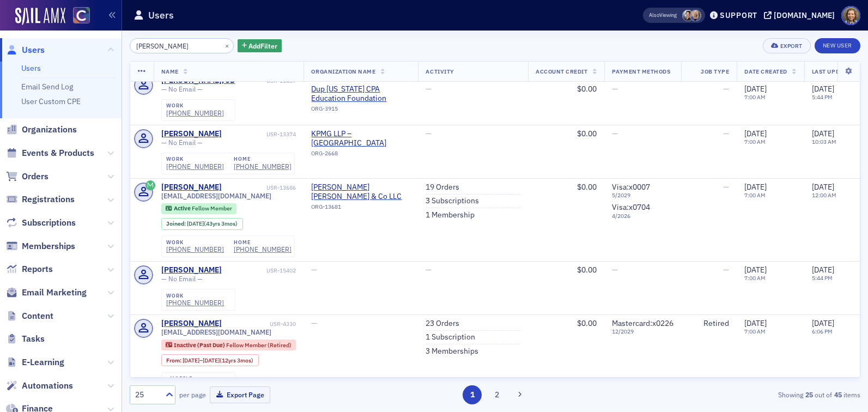 This screenshot has width=868, height=412. Describe the element at coordinates (642, 216) in the screenshot. I see `span: 4 / 2026` at that location.